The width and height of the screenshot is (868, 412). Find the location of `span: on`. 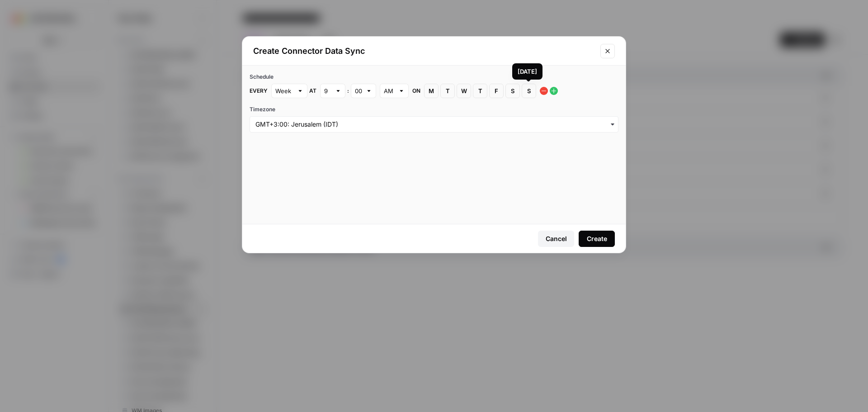

span: on is located at coordinates (416, 91).